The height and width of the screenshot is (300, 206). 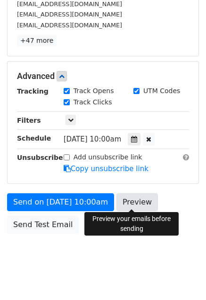 What do you see at coordinates (103, 76) in the screenshot?
I see `h5: Advanced` at bounding box center [103, 76].